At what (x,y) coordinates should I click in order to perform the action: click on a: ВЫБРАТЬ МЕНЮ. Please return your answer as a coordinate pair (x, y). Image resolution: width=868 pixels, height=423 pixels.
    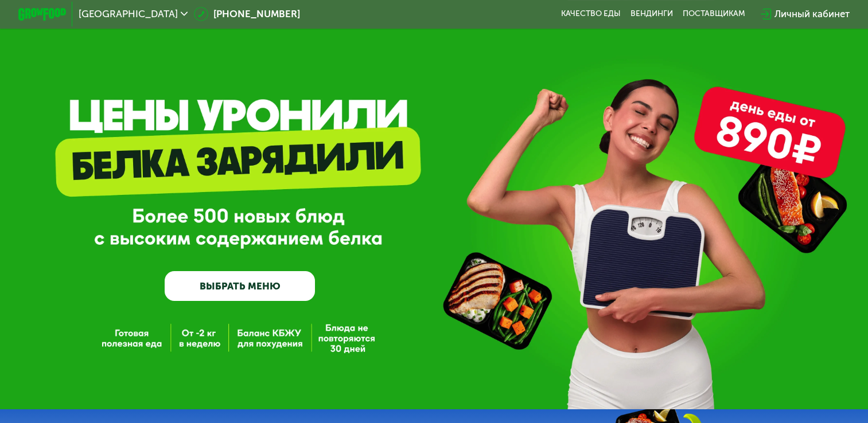
    Looking at the image, I should click on (240, 286).